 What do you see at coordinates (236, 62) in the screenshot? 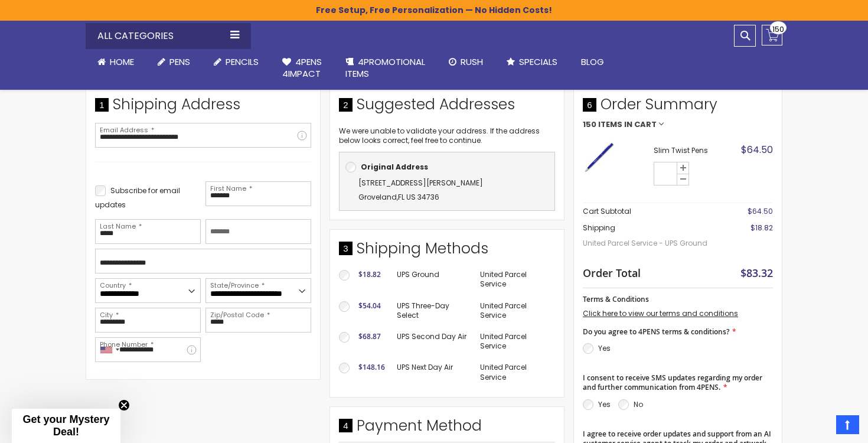
I see `a: Pencils` at bounding box center [236, 62].